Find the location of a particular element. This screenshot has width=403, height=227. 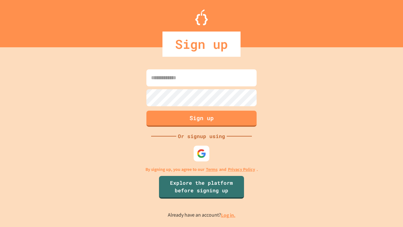

img: Logo.svg is located at coordinates (202, 17).